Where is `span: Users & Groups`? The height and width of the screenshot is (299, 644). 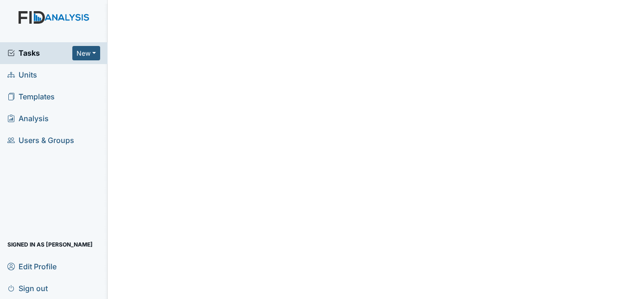
span: Users & Groups is located at coordinates (41, 140).